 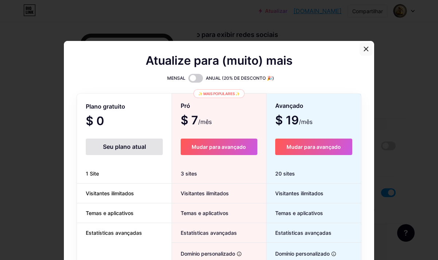 I want to click on font: ANUAL (20% DE DESCONTO 🎉), so click(x=240, y=78).